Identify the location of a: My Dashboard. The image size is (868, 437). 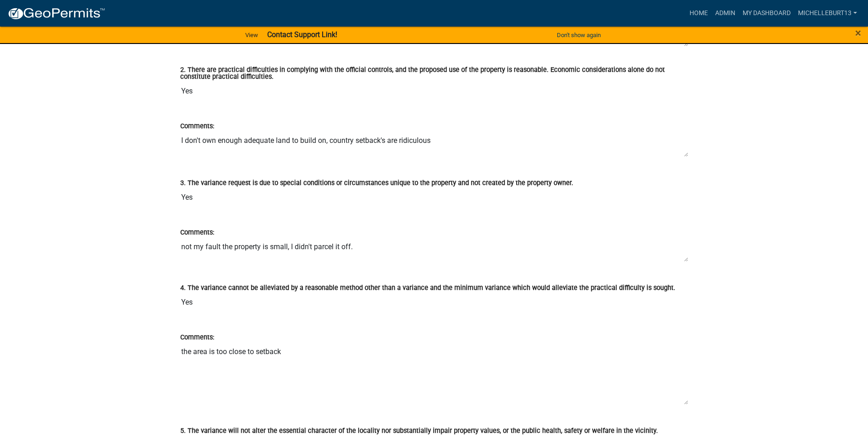
(767, 13).